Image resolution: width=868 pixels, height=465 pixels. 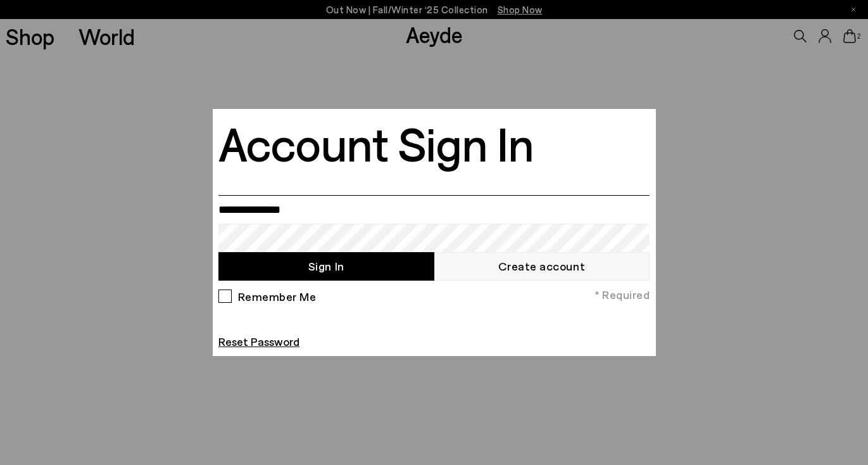 I want to click on a: Create account, so click(x=542, y=266).